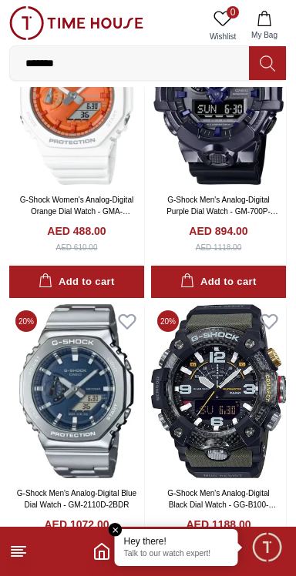 This screenshot has width=296, height=576. Describe the element at coordinates (223, 36) in the screenshot. I see `span: Wishlist` at that location.